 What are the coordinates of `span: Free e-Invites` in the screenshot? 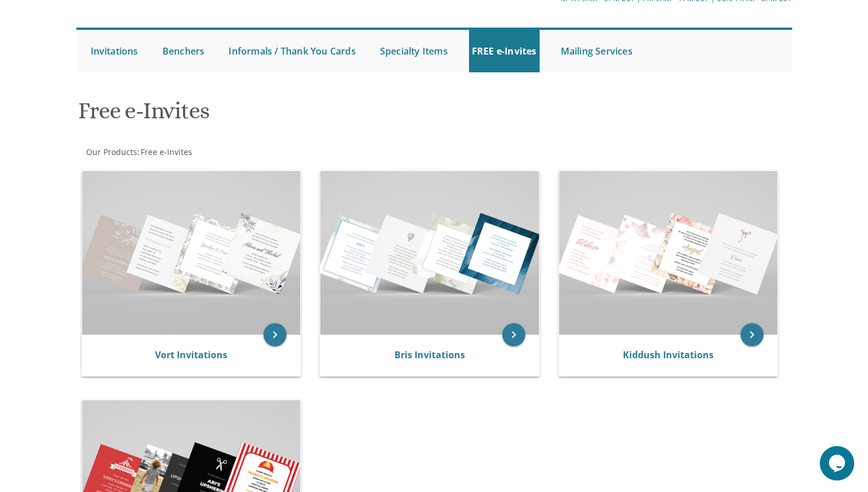 It's located at (166, 151).